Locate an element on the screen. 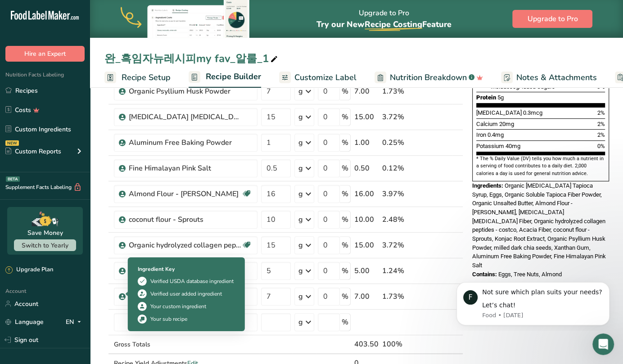 The height and width of the screenshot is (364, 623). div: Organic hydrolyzed collagen peptides - costco is located at coordinates (185, 245).